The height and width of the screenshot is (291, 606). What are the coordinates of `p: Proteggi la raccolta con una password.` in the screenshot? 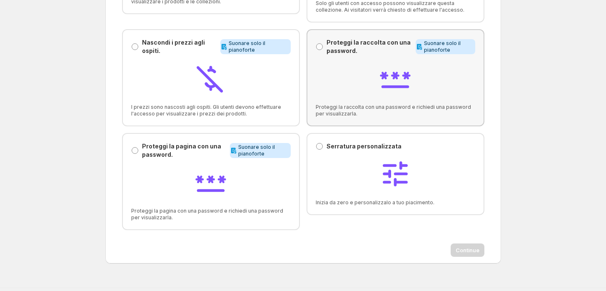 It's located at (369, 47).